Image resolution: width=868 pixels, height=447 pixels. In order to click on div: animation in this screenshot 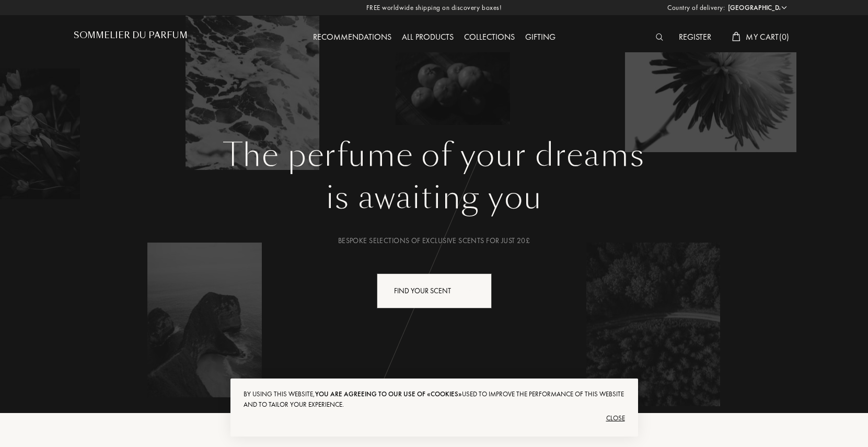, I will do `click(477, 290)`.